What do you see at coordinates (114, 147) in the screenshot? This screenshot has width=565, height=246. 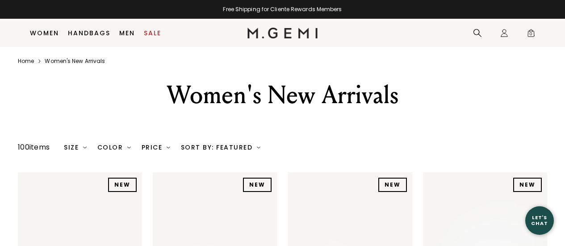 I see `div: Color` at bounding box center [114, 147].